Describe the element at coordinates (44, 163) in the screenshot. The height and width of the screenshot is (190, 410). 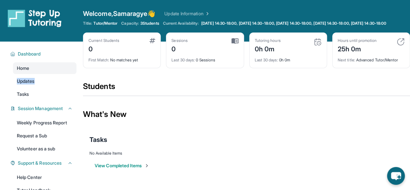
I see `button: Support & Resources` at that location.